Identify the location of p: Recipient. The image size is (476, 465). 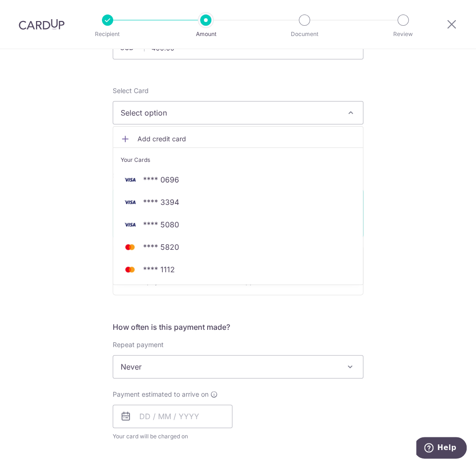
(108, 34).